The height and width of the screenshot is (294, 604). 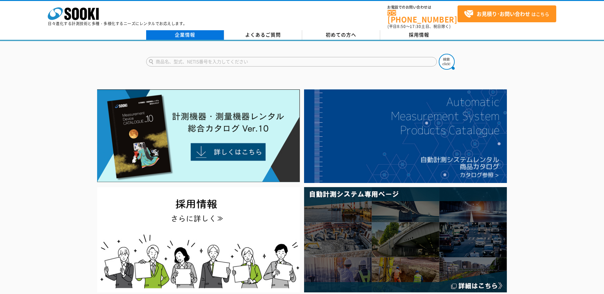 What do you see at coordinates (198, 240) in the screenshot?
I see `img: SOOKI recruit` at bounding box center [198, 240].